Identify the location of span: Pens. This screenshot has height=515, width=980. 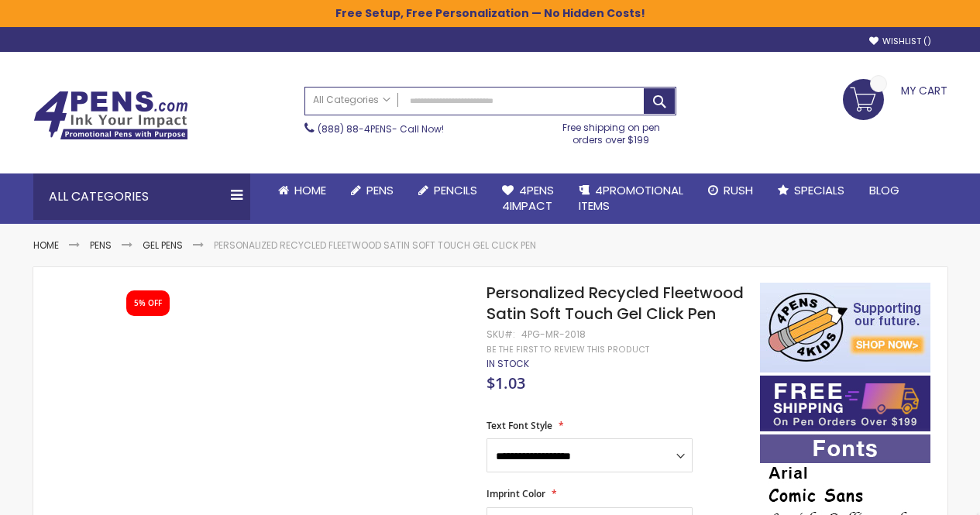
(380, 190).